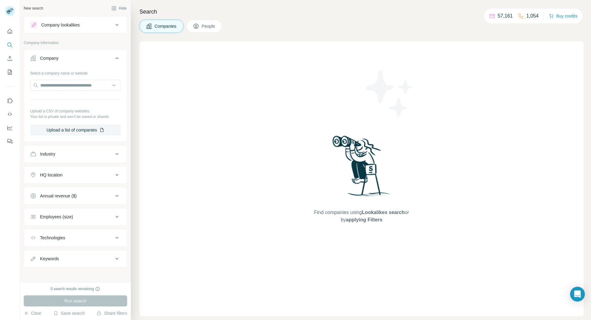  Describe the element at coordinates (362, 168) in the screenshot. I see `img: Surfe Illustration - Woman searching with binoculars` at that location.